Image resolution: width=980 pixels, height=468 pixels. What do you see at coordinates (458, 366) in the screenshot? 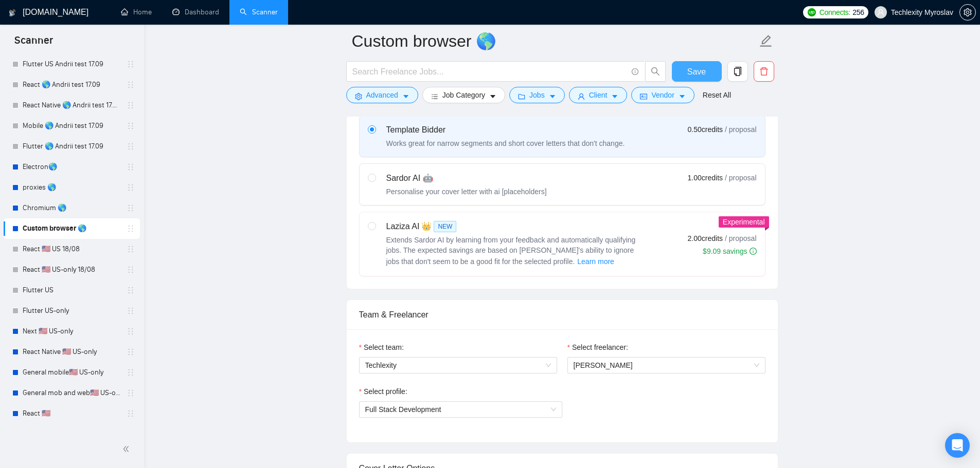
I see `span: Techlexity` at bounding box center [458, 366].